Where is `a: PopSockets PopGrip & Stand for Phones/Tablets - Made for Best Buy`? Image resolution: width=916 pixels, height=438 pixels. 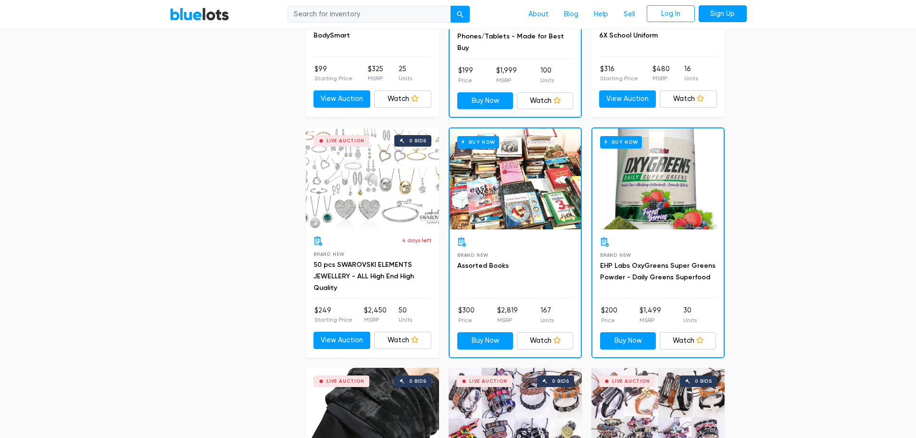
a: PopSockets PopGrip & Stand for Phones/Tablets - Made for Best Buy is located at coordinates (511, 36).